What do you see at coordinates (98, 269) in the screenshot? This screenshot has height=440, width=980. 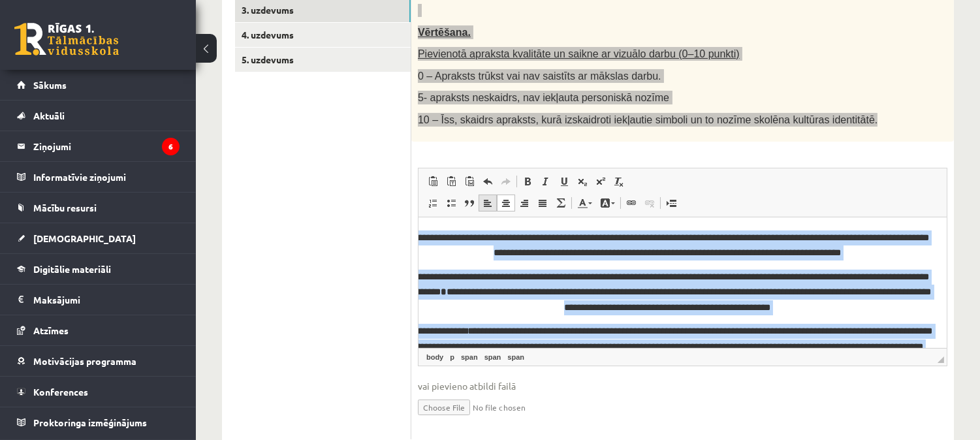 I see `a: Digitālie materiāli` at bounding box center [98, 269].